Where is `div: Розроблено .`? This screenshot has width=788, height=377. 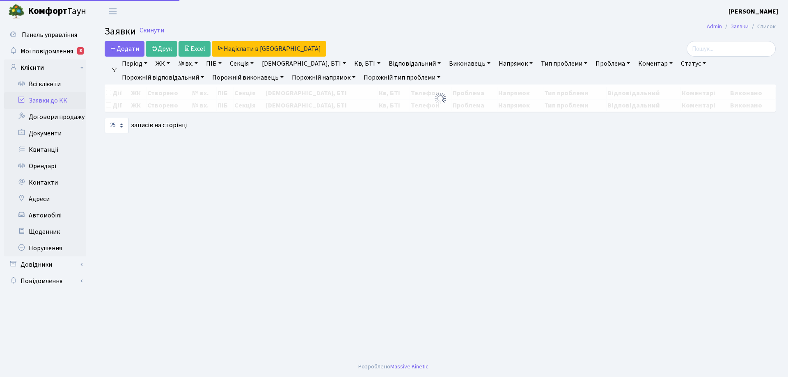 div: Розроблено . is located at coordinates (394, 367).